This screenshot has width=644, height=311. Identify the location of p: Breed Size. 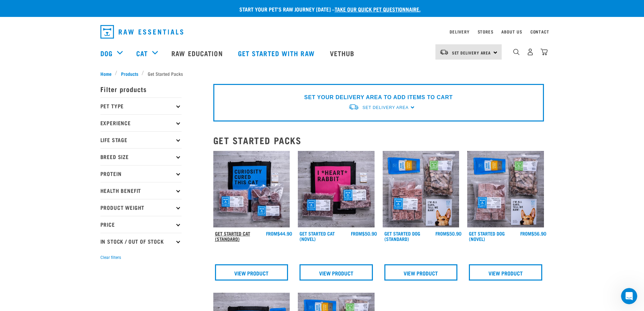
(141, 157).